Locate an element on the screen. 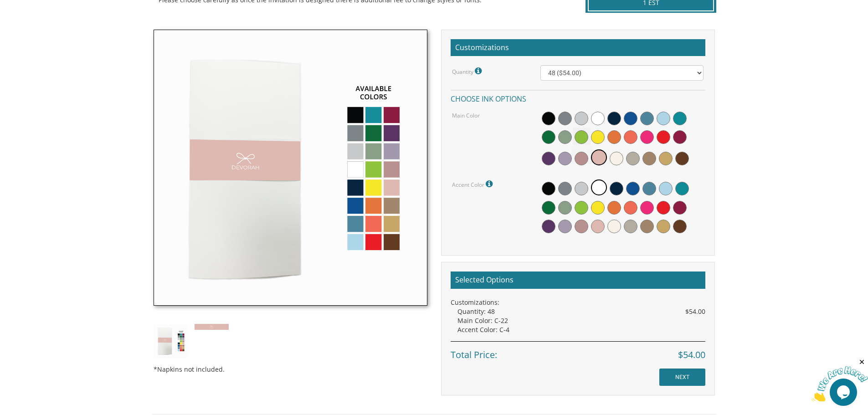 The image size is (868, 415). img: strip23.jpg is located at coordinates (212, 327).